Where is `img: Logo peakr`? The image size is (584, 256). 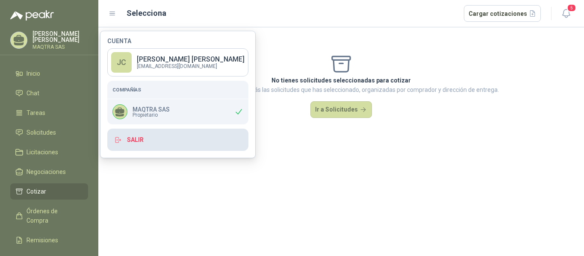 img: Logo peakr is located at coordinates (32, 15).